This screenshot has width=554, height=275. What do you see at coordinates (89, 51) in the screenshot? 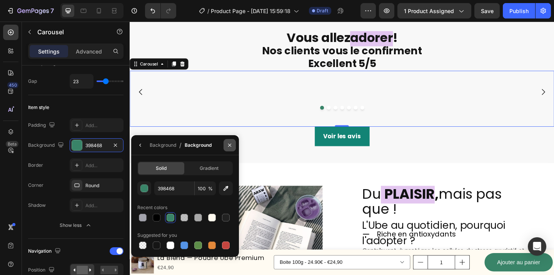
I see `p: Advanced` at bounding box center [89, 51].